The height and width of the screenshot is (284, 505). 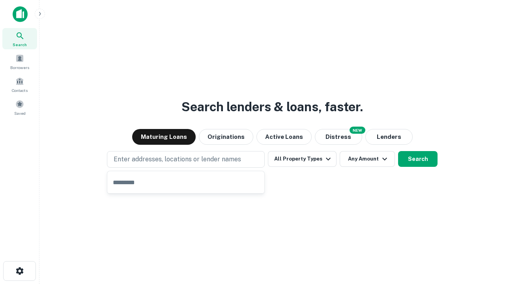 What do you see at coordinates (186, 159) in the screenshot?
I see `button: Enter addresses, locations or lender names` at bounding box center [186, 159].